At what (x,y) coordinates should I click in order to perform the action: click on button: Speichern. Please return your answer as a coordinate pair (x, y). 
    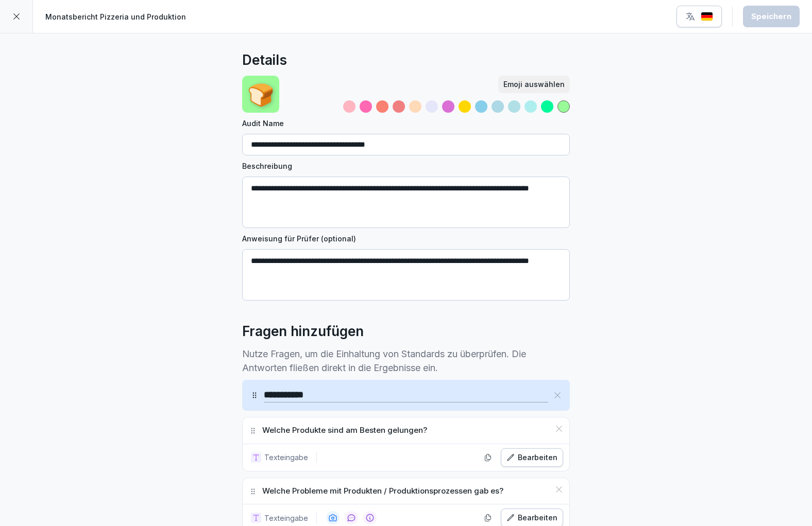
    Looking at the image, I should click on (771, 16).